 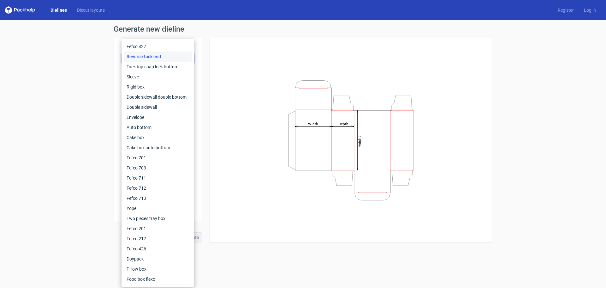 What do you see at coordinates (158, 228) in the screenshot?
I see `div: Fefco 201` at bounding box center [158, 228].